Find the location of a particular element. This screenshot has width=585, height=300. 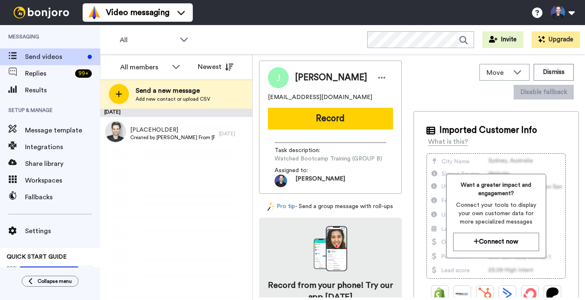

button: Upgrade is located at coordinates (556, 40).